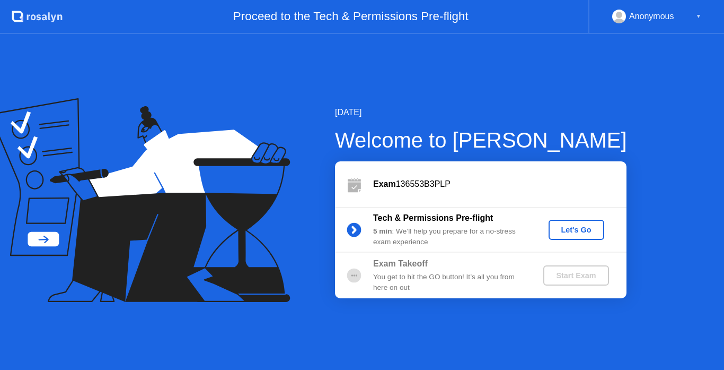  I want to click on div: Anonymous, so click(652, 16).